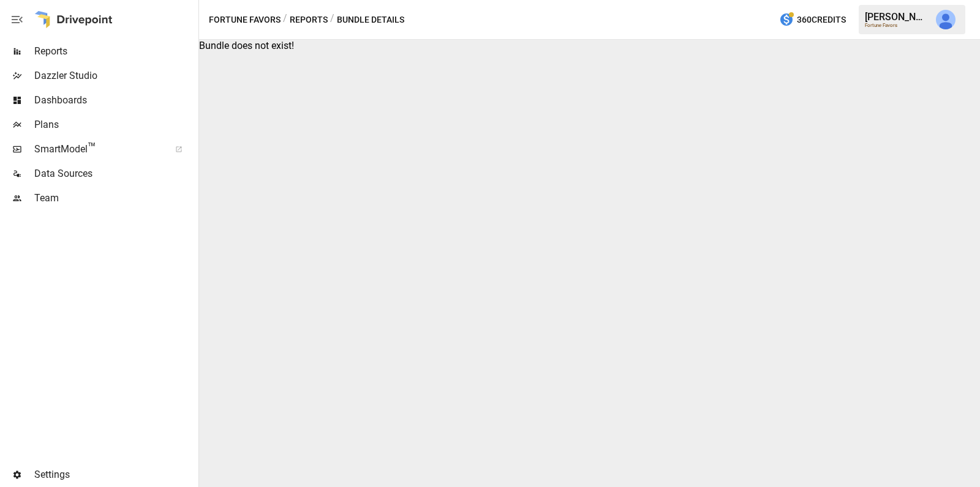 The width and height of the screenshot is (980, 487). I want to click on span: Data Sources, so click(115, 174).